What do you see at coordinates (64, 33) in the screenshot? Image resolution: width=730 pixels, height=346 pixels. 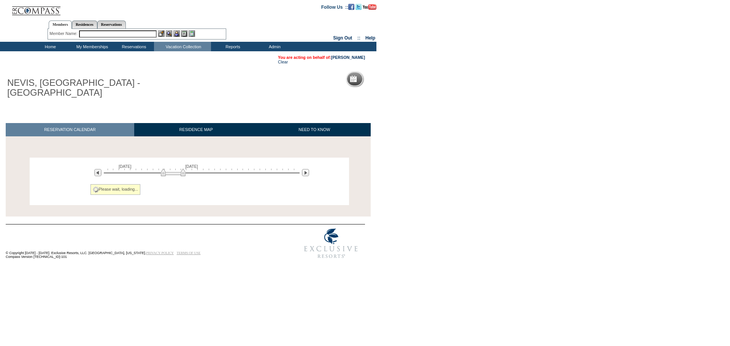 I see `div: Member Name:` at bounding box center [64, 33].